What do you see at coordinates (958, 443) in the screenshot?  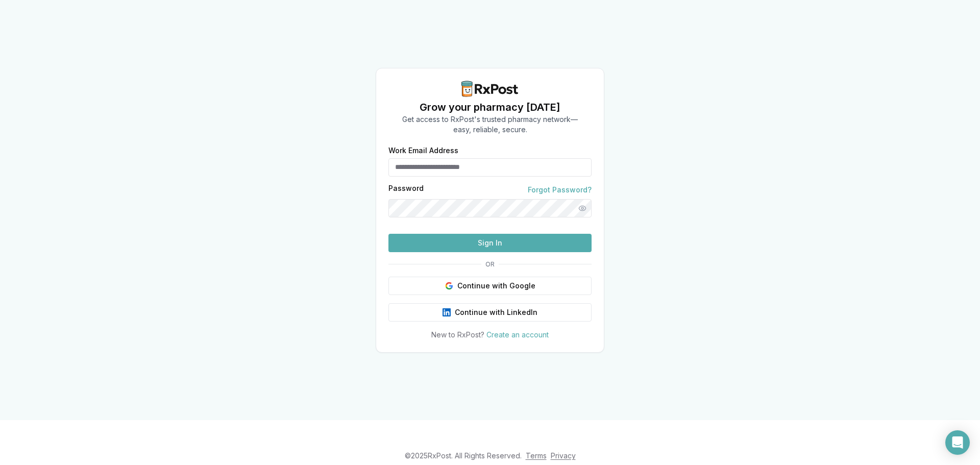 I see `div: Open Intercom Messenger` at bounding box center [958, 443].